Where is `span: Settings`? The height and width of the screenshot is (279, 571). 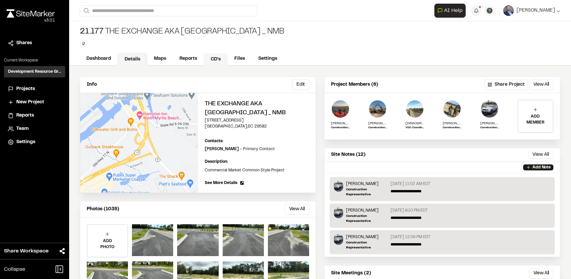
span: Settings is located at coordinates (26, 142).